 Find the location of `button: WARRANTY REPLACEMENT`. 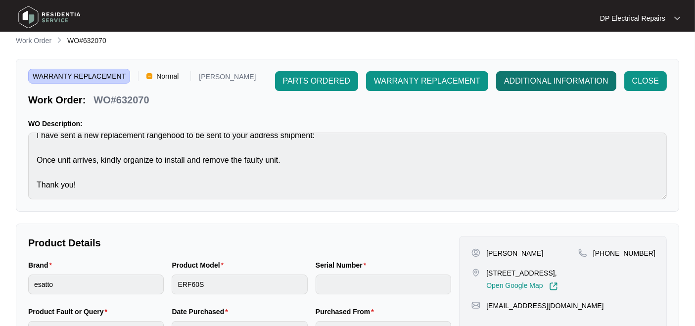

button: WARRANTY REPLACEMENT is located at coordinates (427, 81).